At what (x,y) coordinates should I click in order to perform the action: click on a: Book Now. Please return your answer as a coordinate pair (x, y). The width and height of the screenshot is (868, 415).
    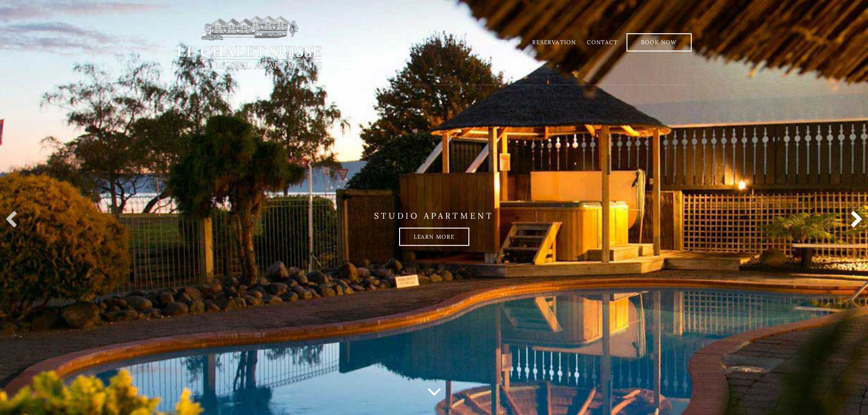
    Looking at the image, I should click on (659, 43).